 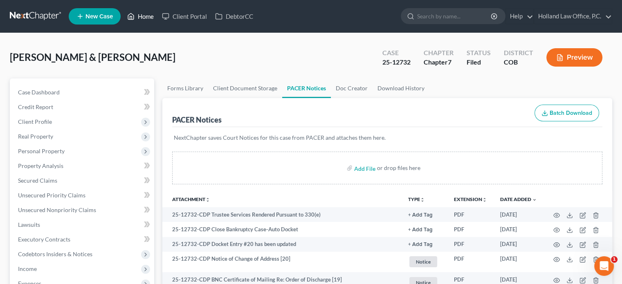 What do you see at coordinates (450, 62) in the screenshot?
I see `span: 7` at bounding box center [450, 62].